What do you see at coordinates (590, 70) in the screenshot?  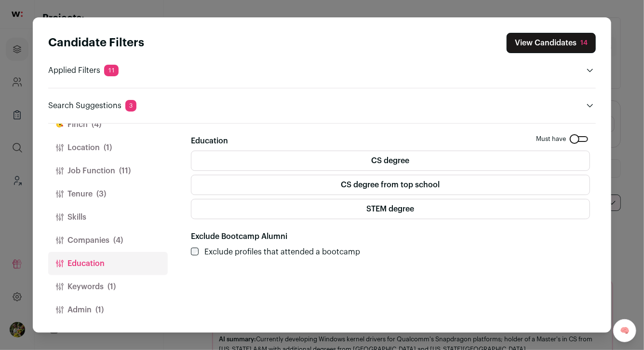 I see `button: Open applied filters` at bounding box center [590, 70].